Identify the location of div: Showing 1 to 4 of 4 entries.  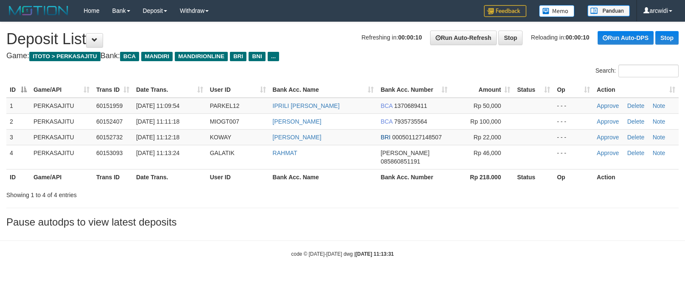
(143, 193).